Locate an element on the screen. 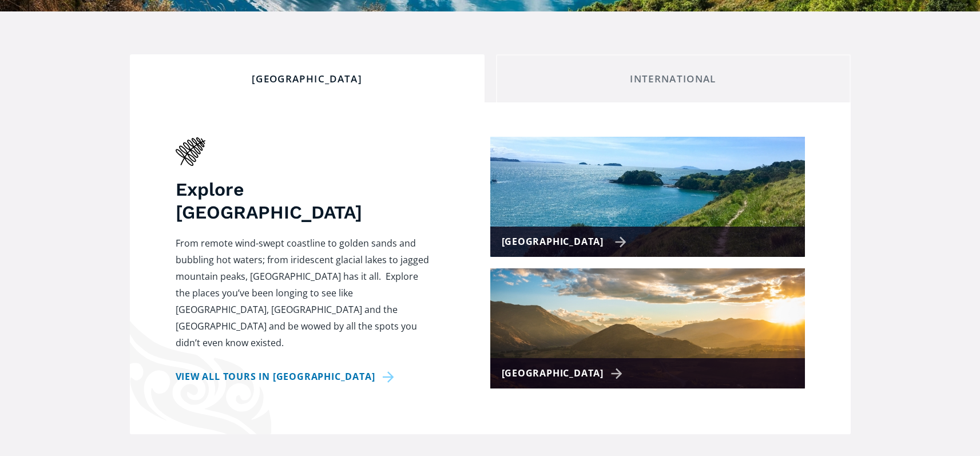 The image size is (980, 456). p: From remote wind-swept coastline to golden sands and bubbling hot waters; from iridescent glacial... is located at coordinates (304, 293).